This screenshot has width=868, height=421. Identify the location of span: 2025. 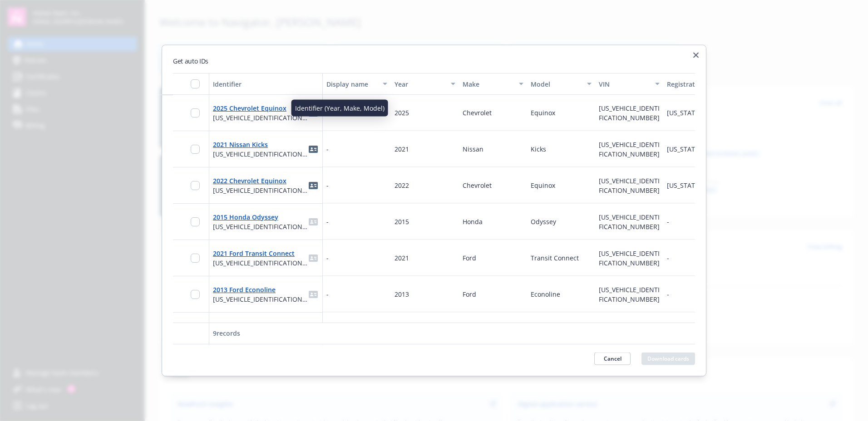
(402, 112).